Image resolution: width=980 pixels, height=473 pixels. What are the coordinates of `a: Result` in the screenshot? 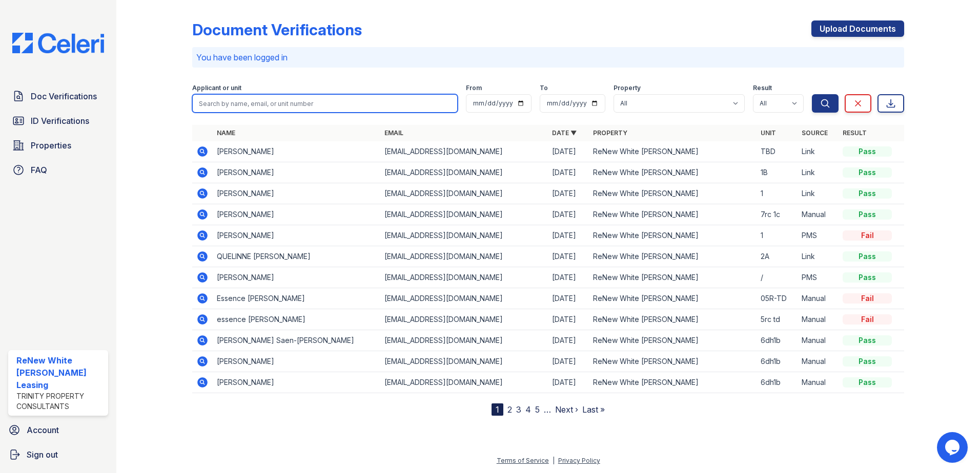 It's located at (854, 133).